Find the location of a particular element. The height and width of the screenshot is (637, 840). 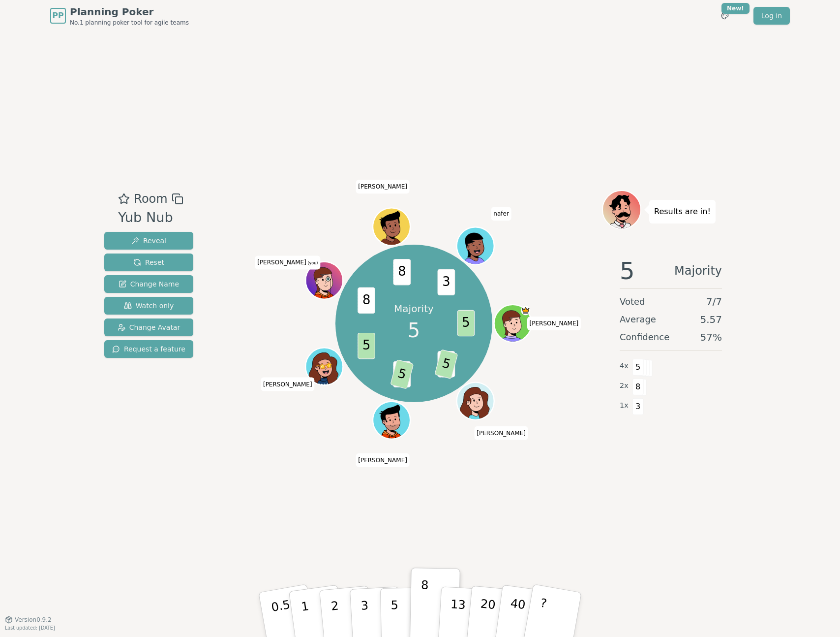

span: No.1 planning poker tool for agile teams is located at coordinates (130, 23).